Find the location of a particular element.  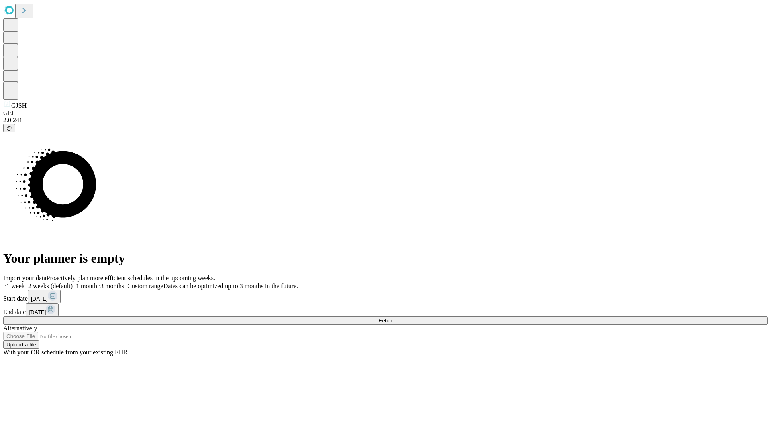

span: 3 months is located at coordinates (112, 286).